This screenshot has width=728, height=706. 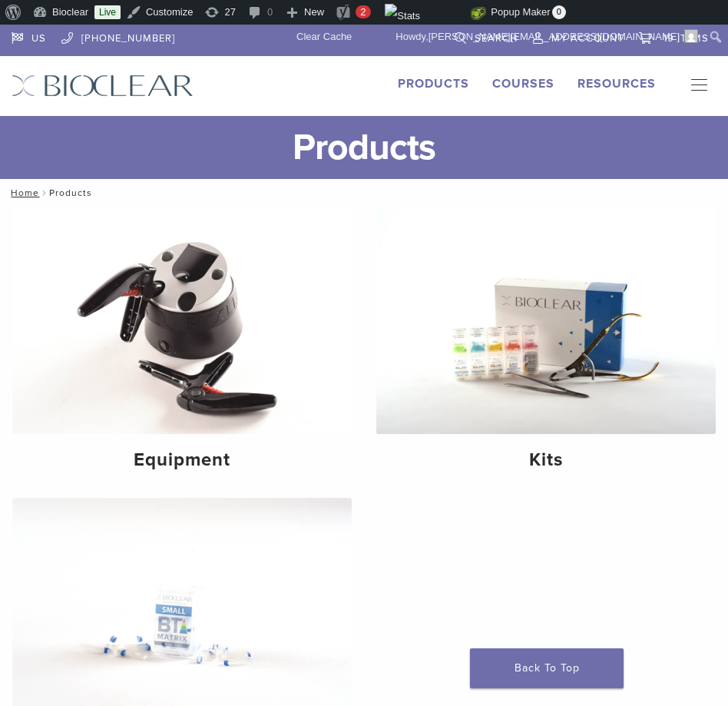 I want to click on img: Bioclear, so click(x=102, y=85).